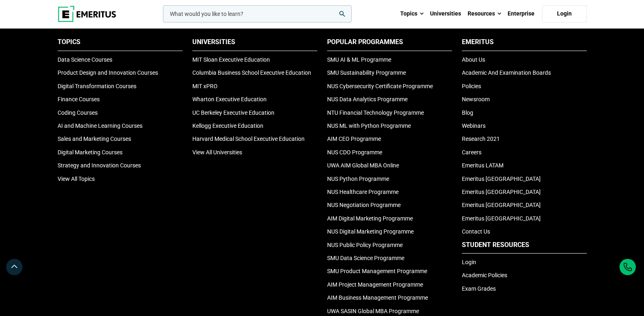 This screenshot has height=316, width=644. What do you see at coordinates (370, 231) in the screenshot?
I see `a: NUS Digital Marketing Programme` at bounding box center [370, 231].